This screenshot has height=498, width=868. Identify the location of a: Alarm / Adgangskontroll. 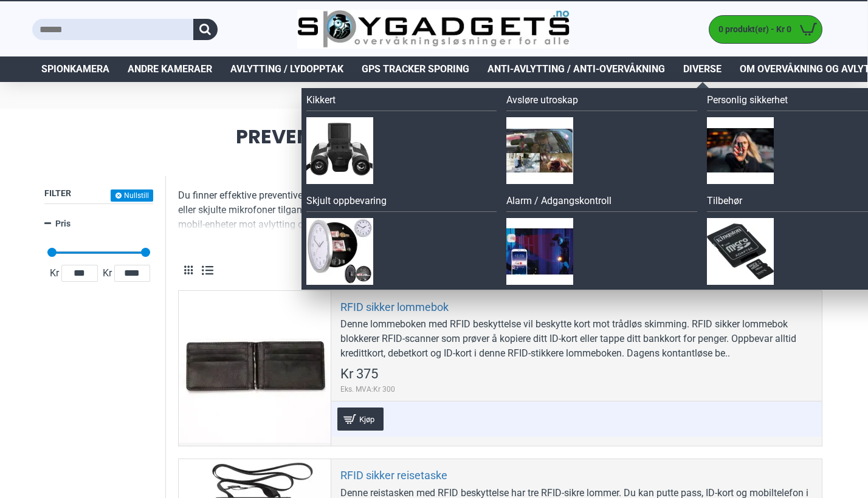
(602, 203).